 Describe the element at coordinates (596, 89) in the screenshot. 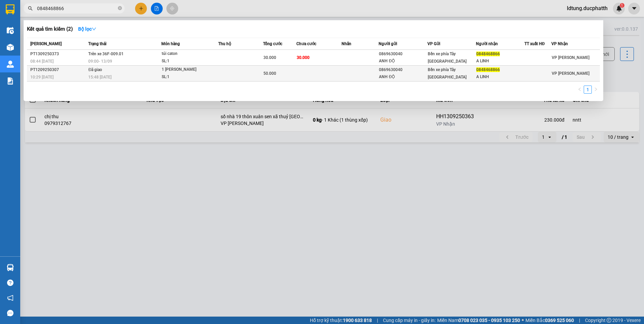

I see `button: right` at that location.